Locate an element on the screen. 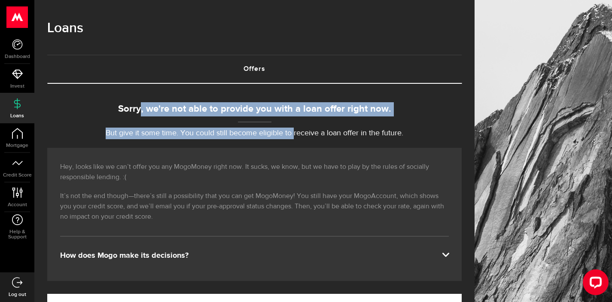 The height and width of the screenshot is (302, 612). button: Open LiveChat chat widget is located at coordinates (20, 16).